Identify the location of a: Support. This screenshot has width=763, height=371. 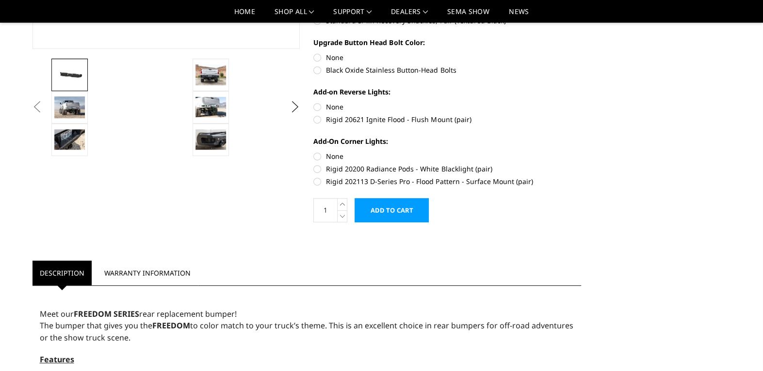
(352, 15).